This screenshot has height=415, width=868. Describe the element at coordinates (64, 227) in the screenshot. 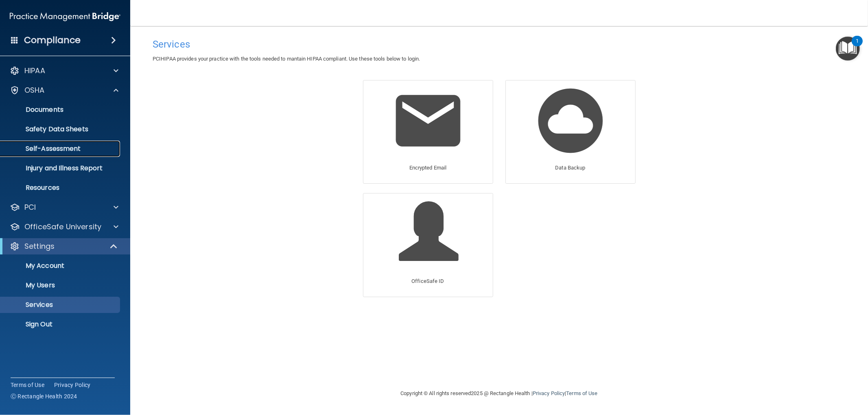

I see `a: OfficeSafe University` at that location.